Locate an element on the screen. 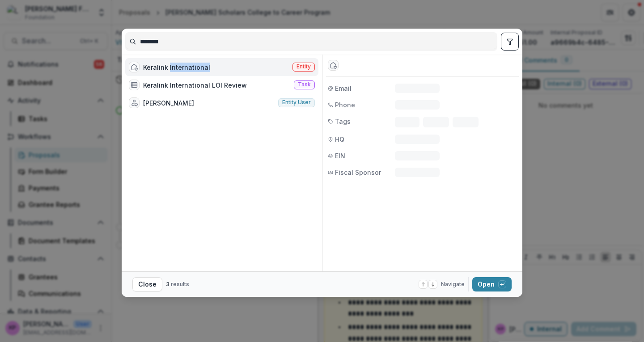 Image resolution: width=644 pixels, height=342 pixels. span: Fiscal Sponsor is located at coordinates (358, 172).